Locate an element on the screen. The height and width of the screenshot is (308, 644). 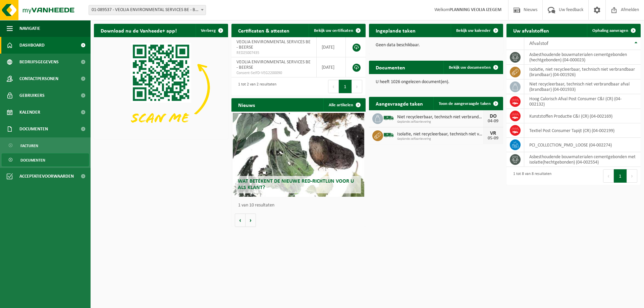
span: Contactpersonen is located at coordinates (39, 79).